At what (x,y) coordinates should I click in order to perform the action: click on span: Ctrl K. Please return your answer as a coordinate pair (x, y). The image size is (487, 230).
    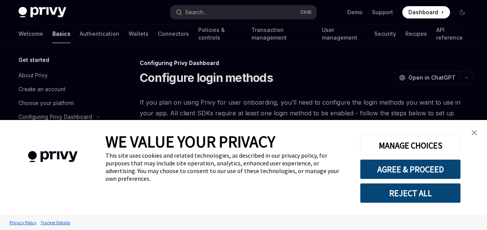
    Looking at the image, I should click on (306, 12).